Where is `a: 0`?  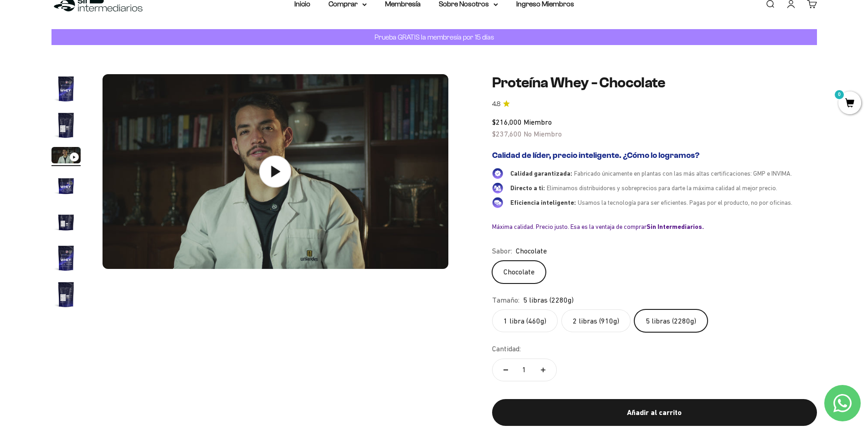
a: 0 is located at coordinates (850, 103).